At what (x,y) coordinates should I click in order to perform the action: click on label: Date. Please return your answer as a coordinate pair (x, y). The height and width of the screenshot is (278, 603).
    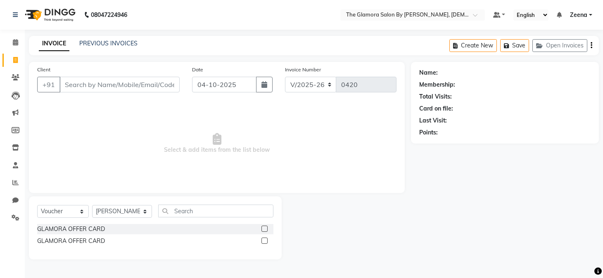
    Looking at the image, I should click on (197, 70).